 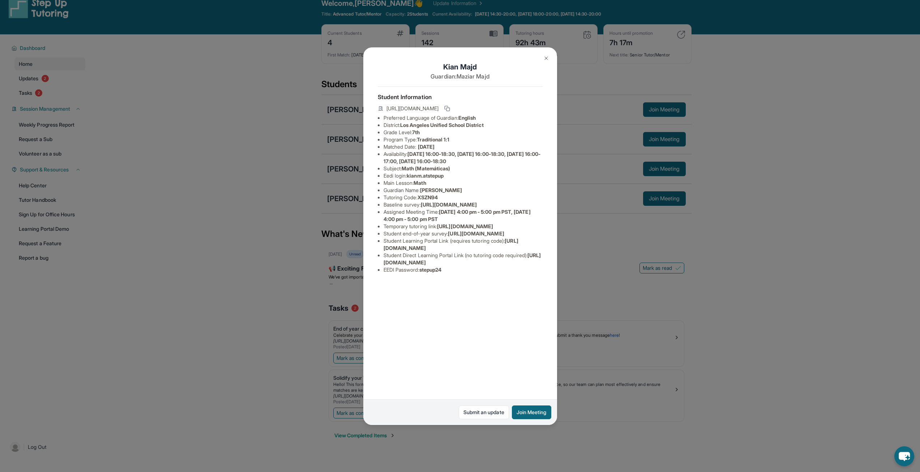 I want to click on span: Math (Matemáticas), so click(x=426, y=168).